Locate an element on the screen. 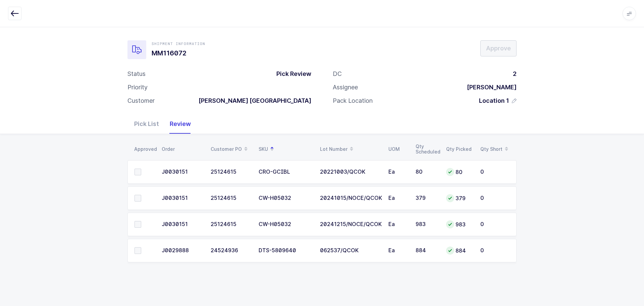  div: SKU is located at coordinates (285, 149).